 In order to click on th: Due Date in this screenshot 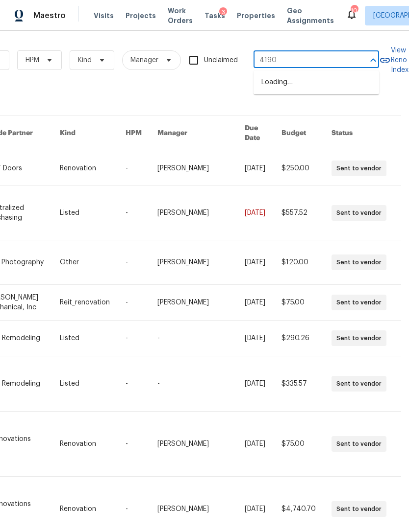, I will do `click(255, 133)`.